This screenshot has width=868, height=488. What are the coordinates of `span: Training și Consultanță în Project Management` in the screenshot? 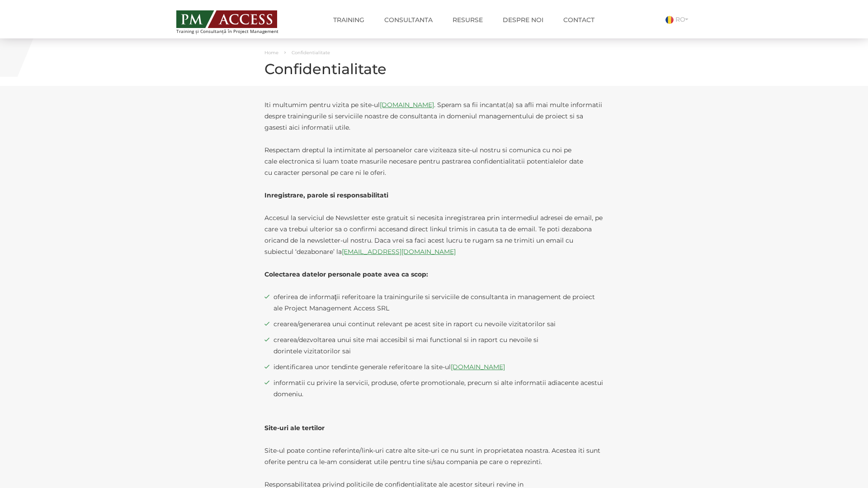 It's located at (235, 31).